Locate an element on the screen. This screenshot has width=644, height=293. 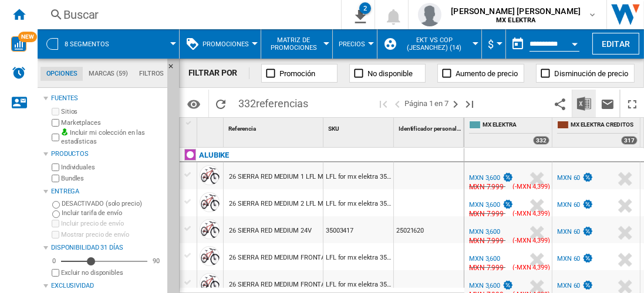
button: 8 segmentos is located at coordinates (93, 44).